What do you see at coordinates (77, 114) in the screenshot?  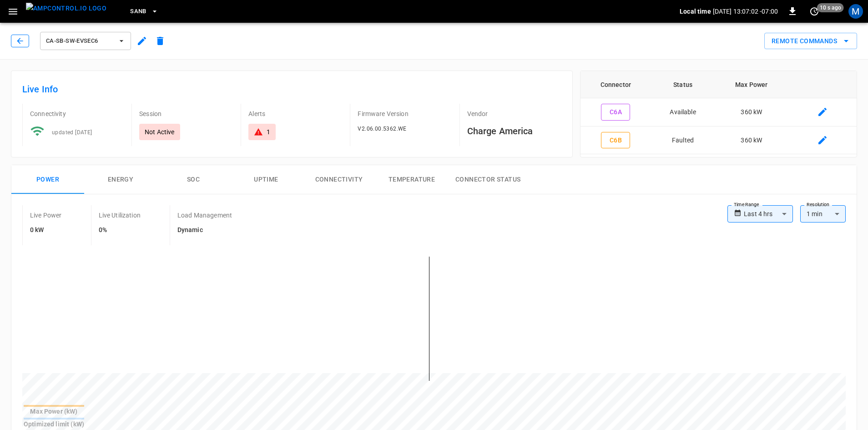 I see `p: Connectivity` at bounding box center [77, 114].